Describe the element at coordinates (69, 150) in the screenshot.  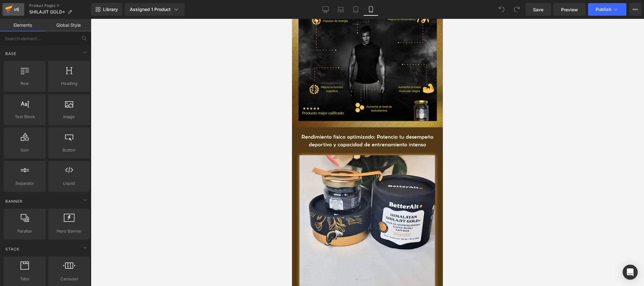
I see `span: Button` at that location.